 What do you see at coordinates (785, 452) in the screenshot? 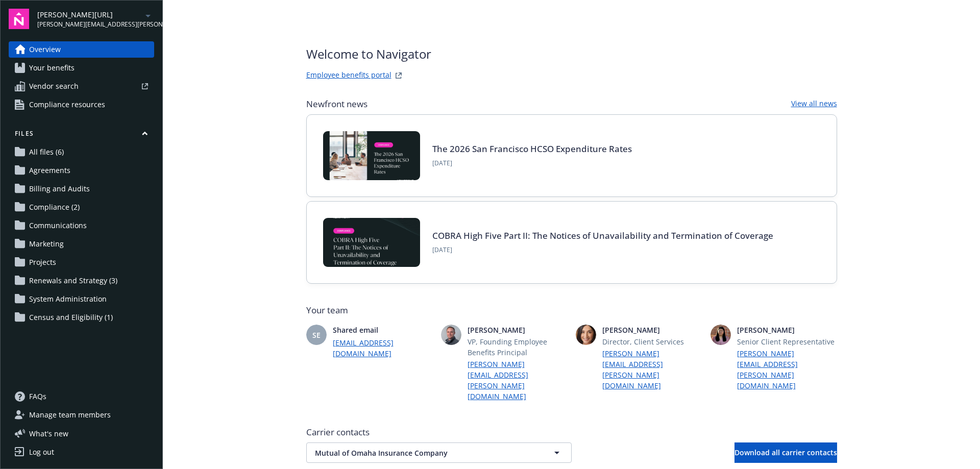
I see `span: Download all carrier contacts` at bounding box center [785, 452].